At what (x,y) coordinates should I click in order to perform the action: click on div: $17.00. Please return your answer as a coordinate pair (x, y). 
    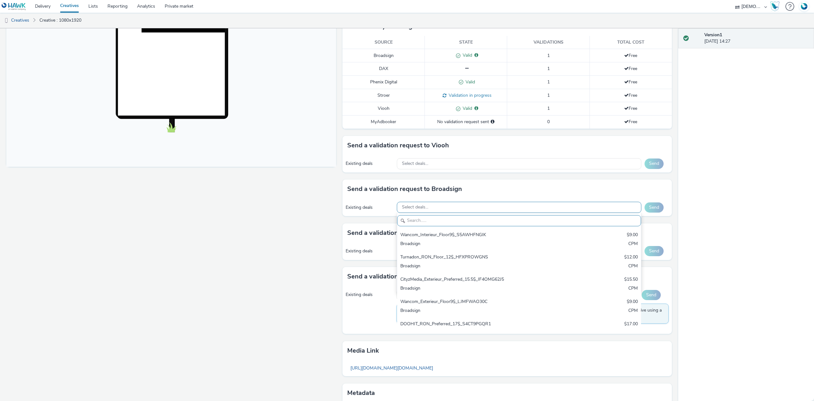
    Looking at the image, I should click on (631, 324).